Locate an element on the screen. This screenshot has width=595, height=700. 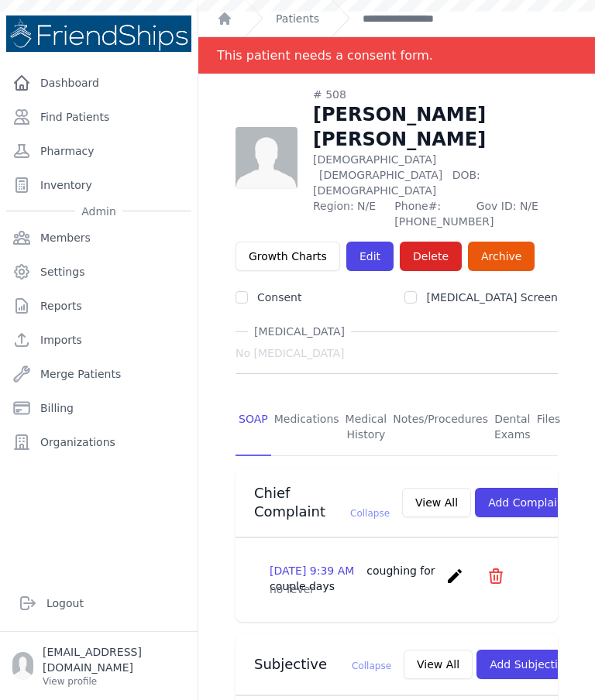
a: Patients is located at coordinates (298, 18).